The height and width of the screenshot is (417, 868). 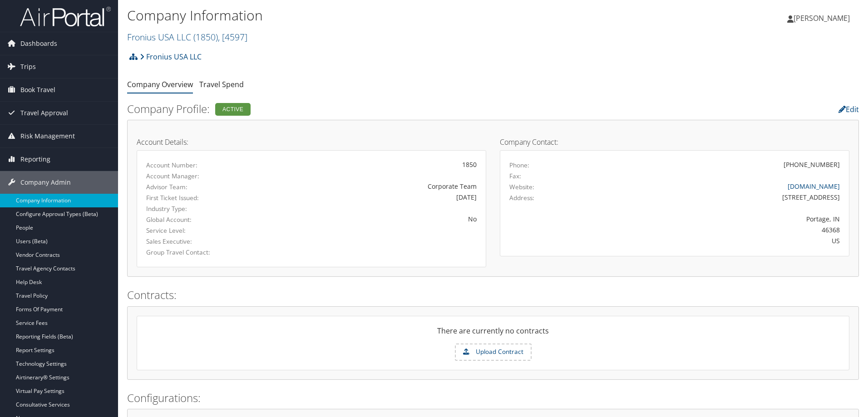 What do you see at coordinates (197, 198) in the screenshot?
I see `label: First Ticket Issued:` at bounding box center [197, 198].